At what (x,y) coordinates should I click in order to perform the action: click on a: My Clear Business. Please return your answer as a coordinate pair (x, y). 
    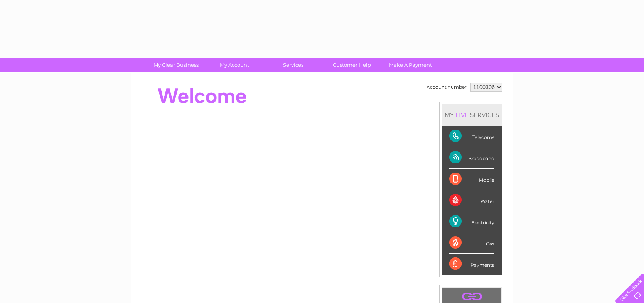
    Looking at the image, I should click on (176, 65).